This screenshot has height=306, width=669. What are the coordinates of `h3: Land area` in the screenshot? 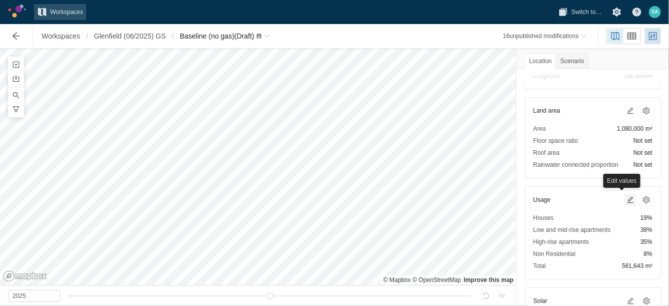 It's located at (547, 111).